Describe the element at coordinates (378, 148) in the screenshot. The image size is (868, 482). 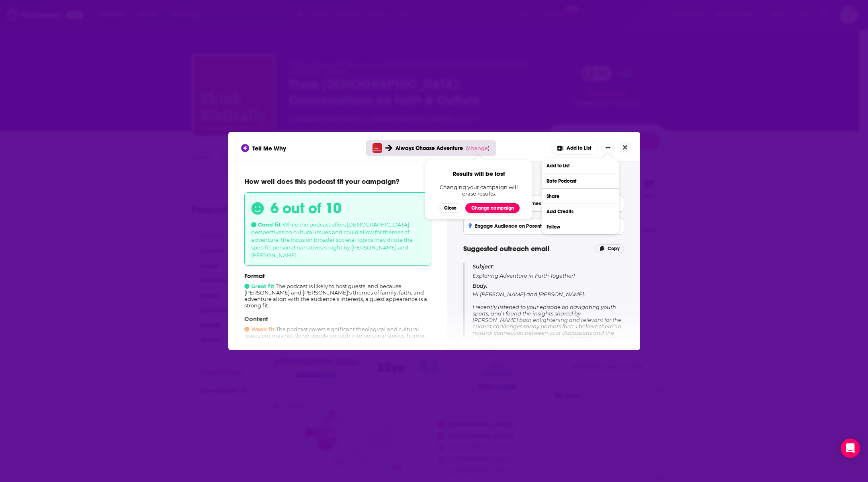
I see `img: Think Biblically: Conversations on Faith & Culture` at that location.